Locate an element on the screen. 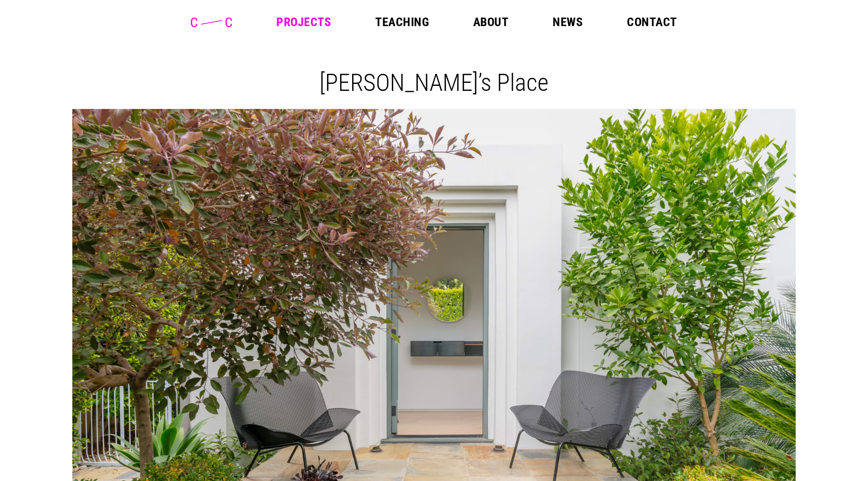 The width and height of the screenshot is (868, 481). a: About is located at coordinates (491, 22).